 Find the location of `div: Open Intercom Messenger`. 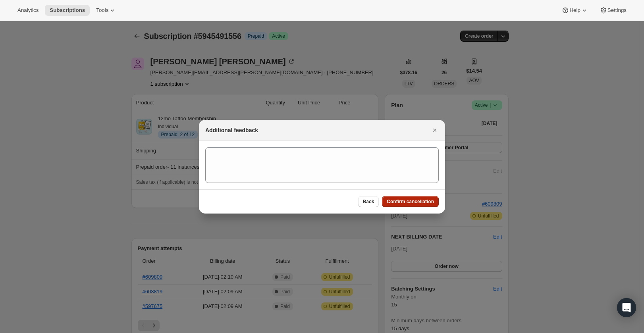

div: Open Intercom Messenger is located at coordinates (627, 307).